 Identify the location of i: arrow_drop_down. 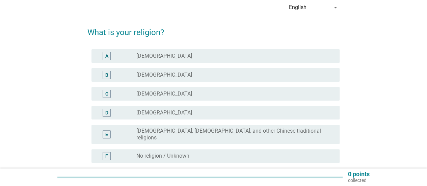
(335, 7).